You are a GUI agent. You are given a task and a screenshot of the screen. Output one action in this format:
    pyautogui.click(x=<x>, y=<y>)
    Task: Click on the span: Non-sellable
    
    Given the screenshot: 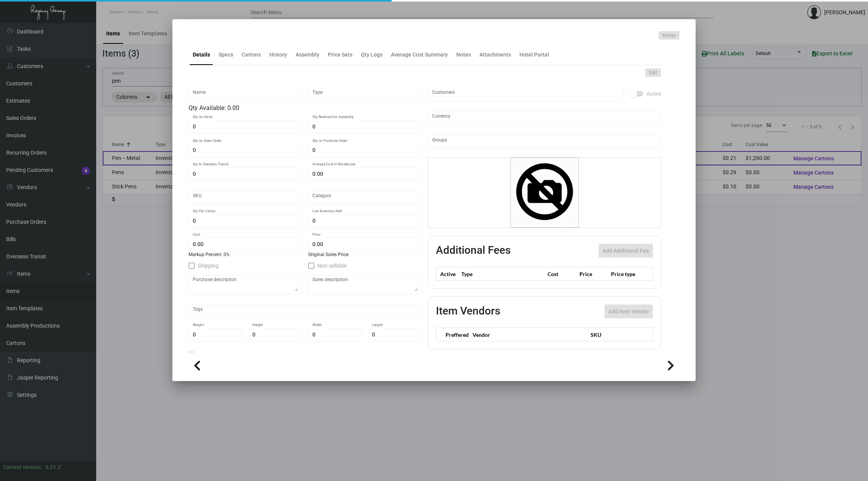 What is the action you would take?
    pyautogui.click(x=332, y=265)
    